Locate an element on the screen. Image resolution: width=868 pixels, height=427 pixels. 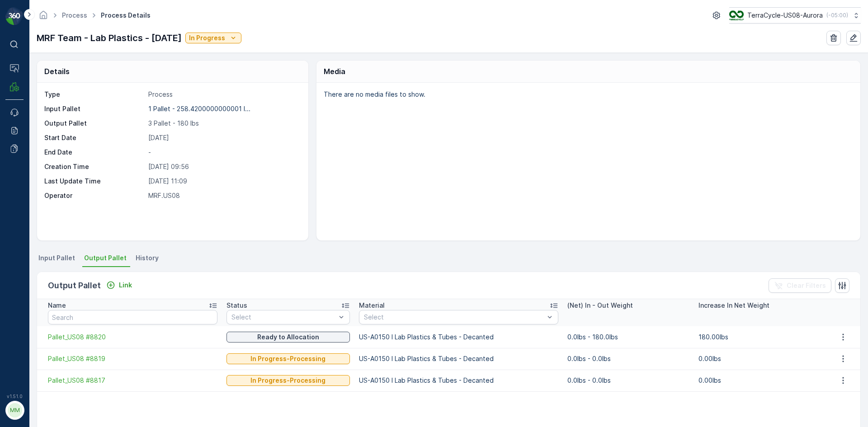
p: Name is located at coordinates (57, 306).